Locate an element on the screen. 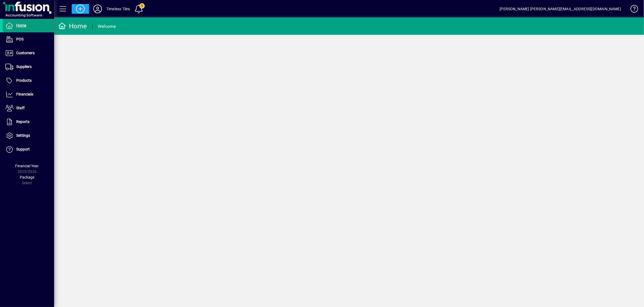 The width and height of the screenshot is (644, 307). span: Suppliers is located at coordinates (24, 66).